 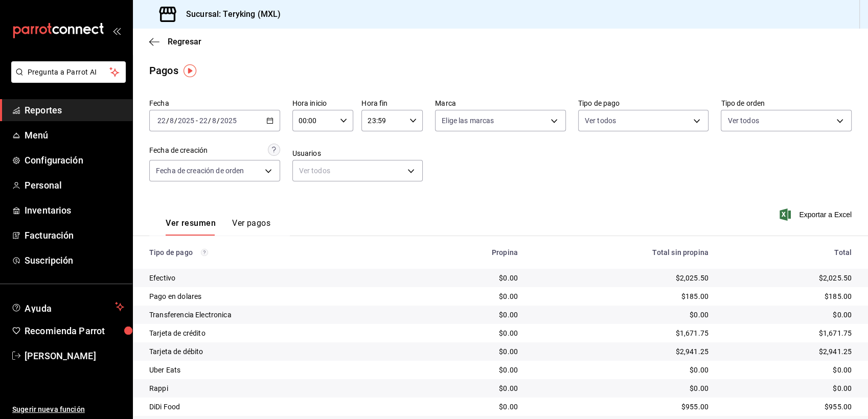 What do you see at coordinates (74, 210) in the screenshot?
I see `span: Inventarios` at bounding box center [74, 210].